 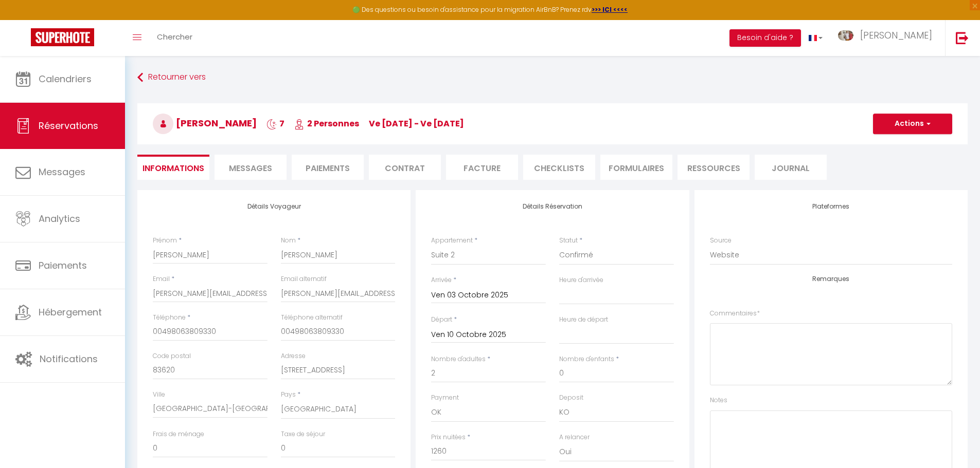 I want to click on label: Heure d'arrivée, so click(x=581, y=280).